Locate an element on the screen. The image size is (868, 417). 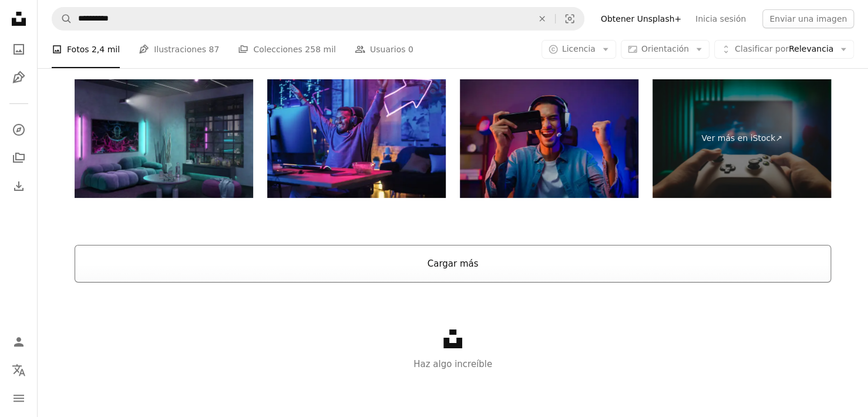
button: Orientación is located at coordinates (665, 50).